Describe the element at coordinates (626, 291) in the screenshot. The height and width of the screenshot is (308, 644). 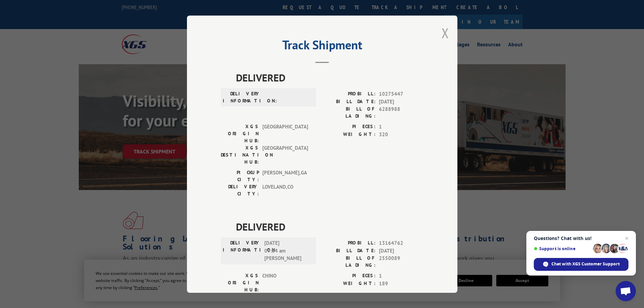
I see `div: Open chat` at that location.